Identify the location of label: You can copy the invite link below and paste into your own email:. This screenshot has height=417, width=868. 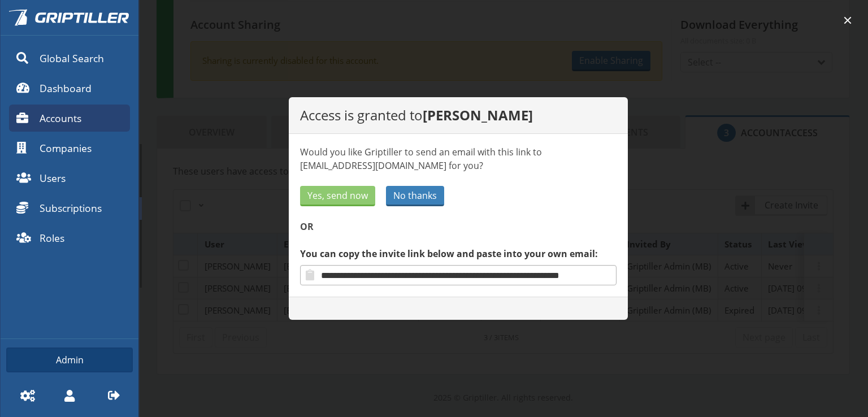
(459, 253).